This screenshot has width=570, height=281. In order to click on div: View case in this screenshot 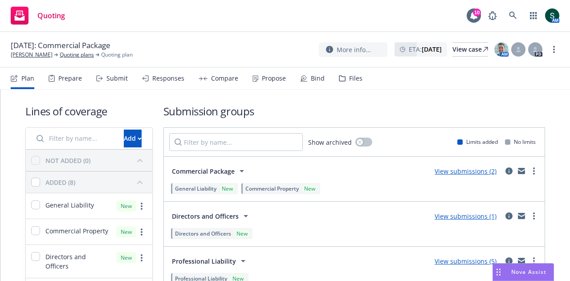, I will do `click(470, 49)`.